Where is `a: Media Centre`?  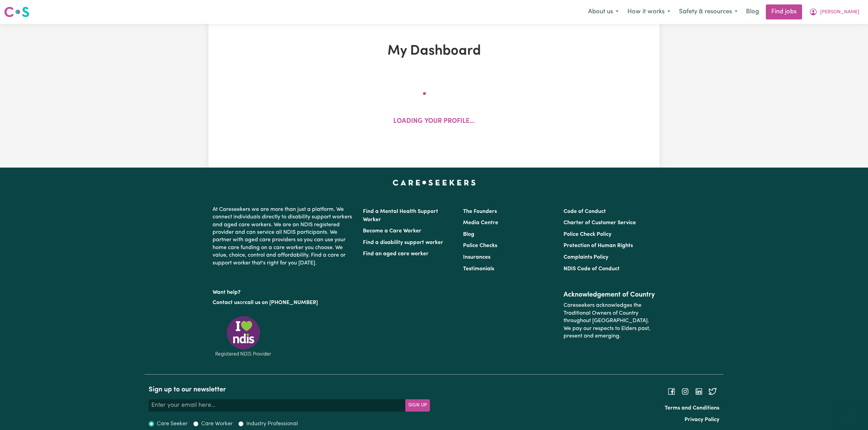
a: Media Centre is located at coordinates (480, 223).